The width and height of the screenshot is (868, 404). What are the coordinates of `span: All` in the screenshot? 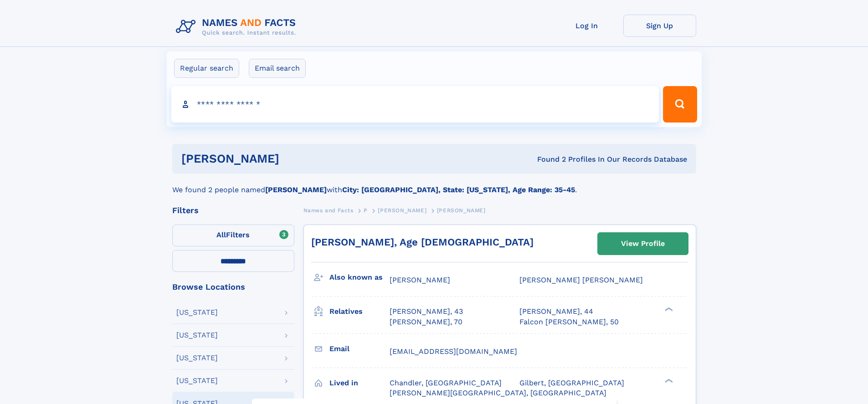 It's located at (221, 235).